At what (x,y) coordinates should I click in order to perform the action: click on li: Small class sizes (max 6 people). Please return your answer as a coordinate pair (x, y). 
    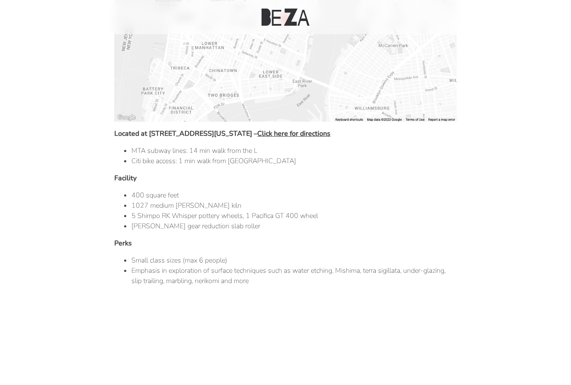
    Looking at the image, I should click on (294, 260).